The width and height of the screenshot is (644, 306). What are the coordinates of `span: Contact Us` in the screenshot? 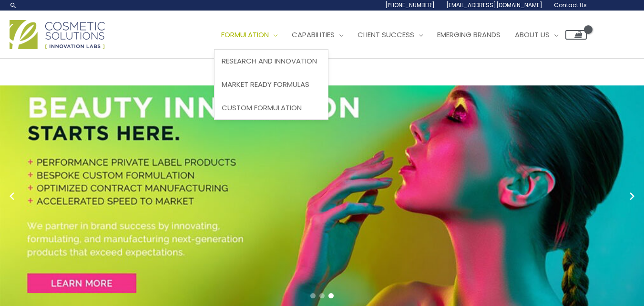 It's located at (570, 5).